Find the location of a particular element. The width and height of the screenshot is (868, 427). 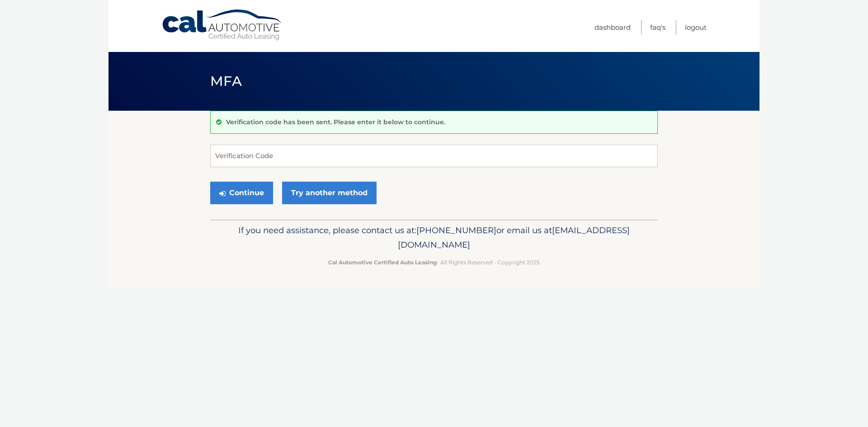

a: Cal Automotive is located at coordinates (223, 25).